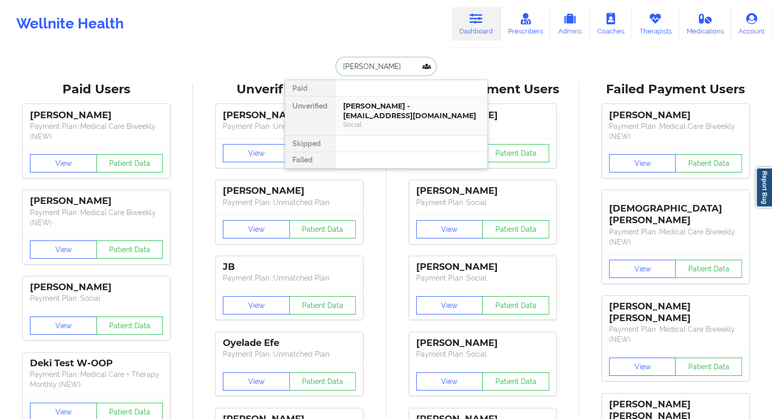 The image size is (772, 419). Describe the element at coordinates (310, 160) in the screenshot. I see `div: Failed` at that location.